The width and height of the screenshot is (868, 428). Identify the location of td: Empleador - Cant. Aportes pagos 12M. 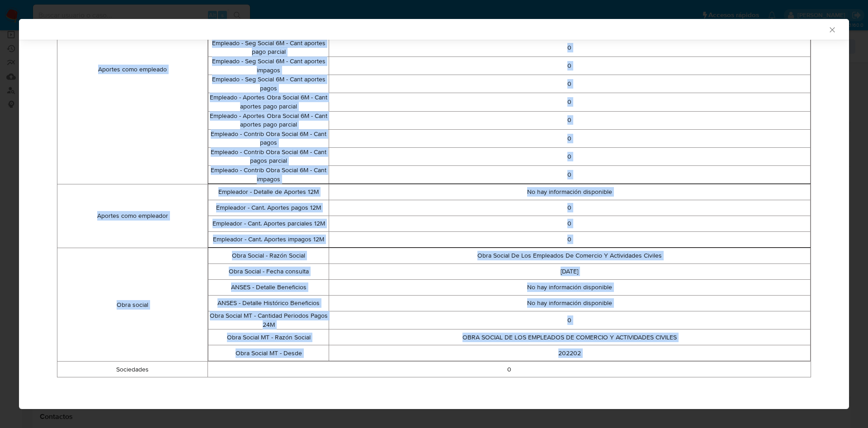
(269, 208).